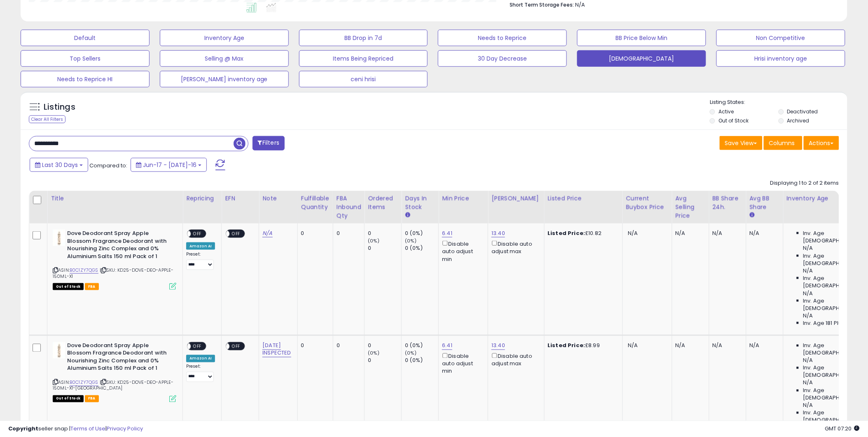  What do you see at coordinates (92, 286) in the screenshot?
I see `span: FBA` at bounding box center [92, 286].